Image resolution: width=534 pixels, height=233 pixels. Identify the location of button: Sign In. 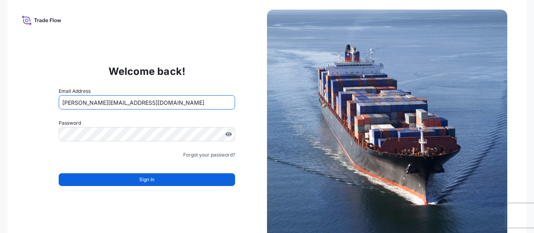
(147, 180).